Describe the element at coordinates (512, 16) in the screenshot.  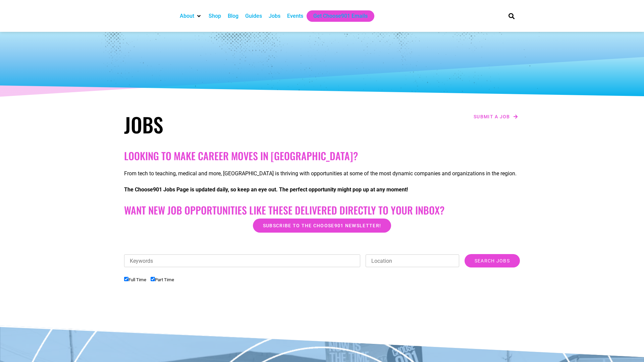
I see `div: Search` at that location.